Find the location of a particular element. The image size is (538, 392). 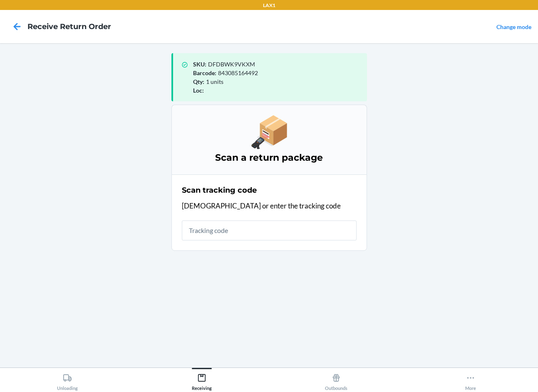

span: Qty : is located at coordinates (198, 82).